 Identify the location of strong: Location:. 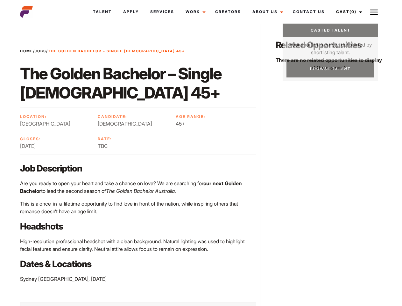
(33, 116).